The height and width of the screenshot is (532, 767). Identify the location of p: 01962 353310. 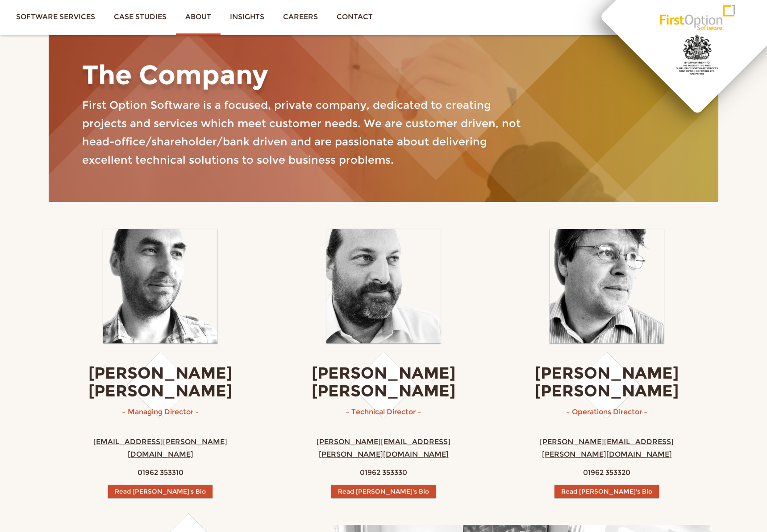
(160, 473).